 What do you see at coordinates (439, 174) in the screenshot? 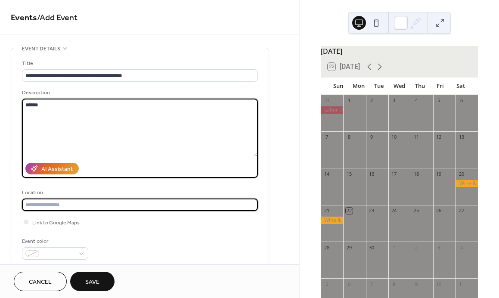
I see `div: 19` at bounding box center [439, 174].